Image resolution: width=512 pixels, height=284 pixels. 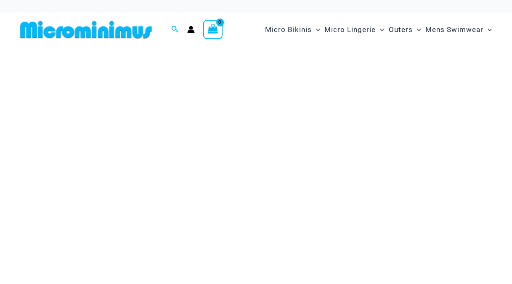 What do you see at coordinates (454, 29) in the screenshot?
I see `span: Mens Swimwear` at bounding box center [454, 29].